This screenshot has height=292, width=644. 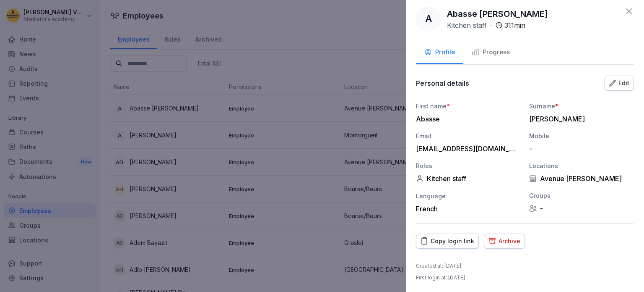 What do you see at coordinates (466, 25) in the screenshot?
I see `p: Kitchen staff` at bounding box center [466, 25].